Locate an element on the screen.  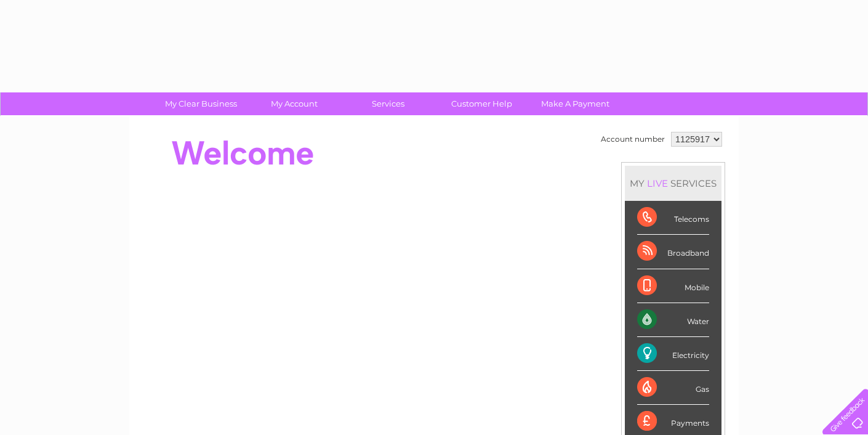
a: Make A Payment is located at coordinates (575, 104).